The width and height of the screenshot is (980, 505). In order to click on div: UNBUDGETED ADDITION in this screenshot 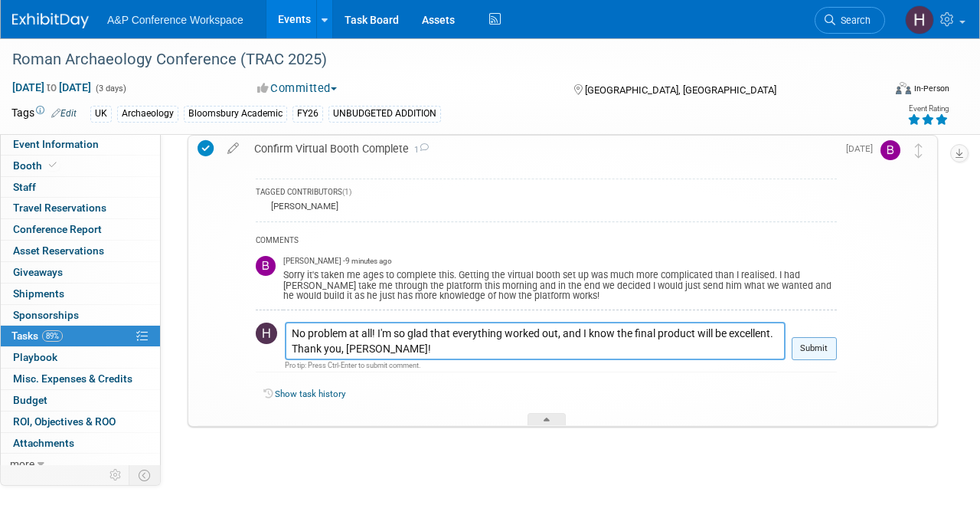, I will do `click(384, 113)`.